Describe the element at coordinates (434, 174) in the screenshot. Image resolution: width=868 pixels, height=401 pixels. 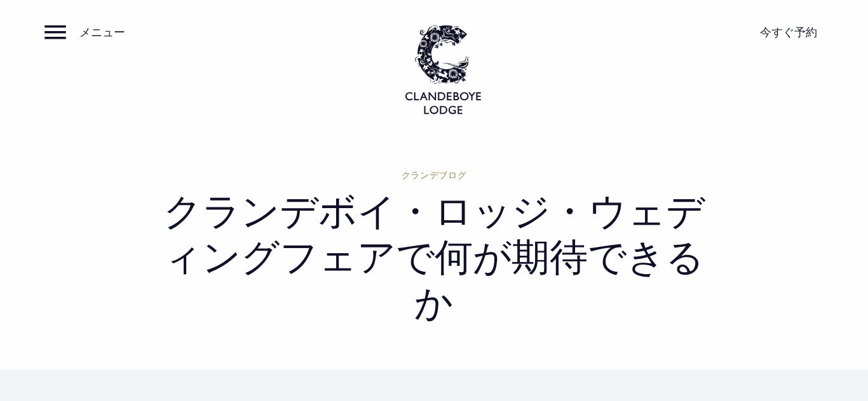
I see `font: クランデブログ` at that location.